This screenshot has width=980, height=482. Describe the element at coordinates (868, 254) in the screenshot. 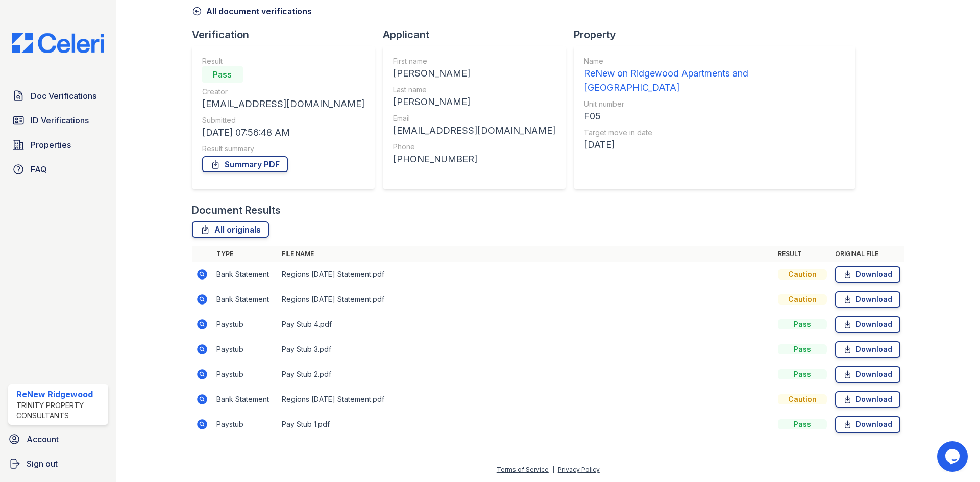

I see `th: Original file` at that location.